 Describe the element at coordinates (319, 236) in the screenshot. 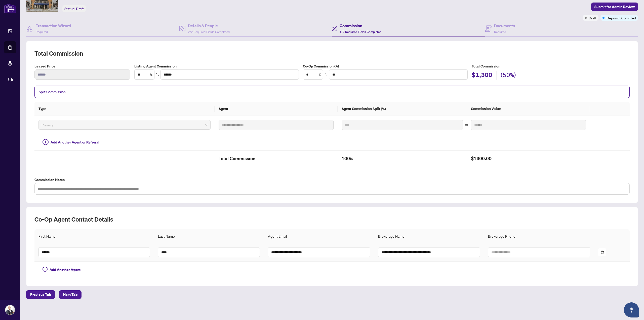

I see `th: Agent Email` at that location.